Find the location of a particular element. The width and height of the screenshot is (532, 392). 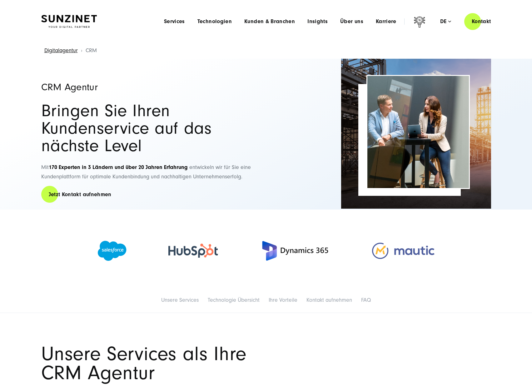

span: Karriere is located at coordinates (386, 21).